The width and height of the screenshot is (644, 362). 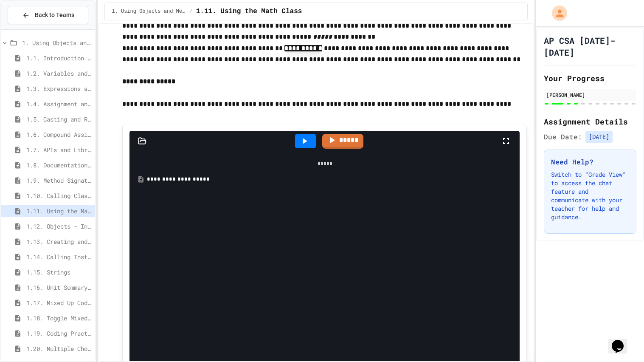 What do you see at coordinates (590, 122) in the screenshot?
I see `h2: Assignment Details` at bounding box center [590, 122].